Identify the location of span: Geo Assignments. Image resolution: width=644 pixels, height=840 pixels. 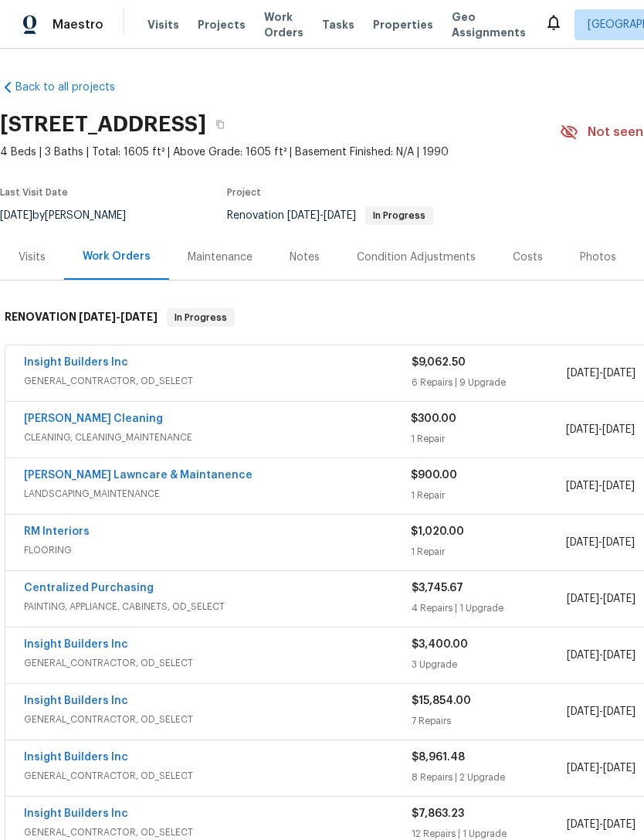
(489, 25).